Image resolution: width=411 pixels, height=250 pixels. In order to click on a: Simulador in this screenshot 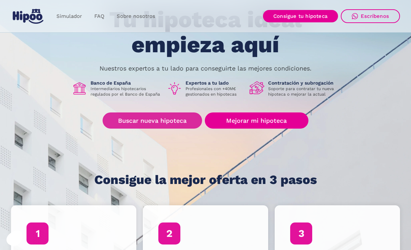, I will do `click(69, 16)`.